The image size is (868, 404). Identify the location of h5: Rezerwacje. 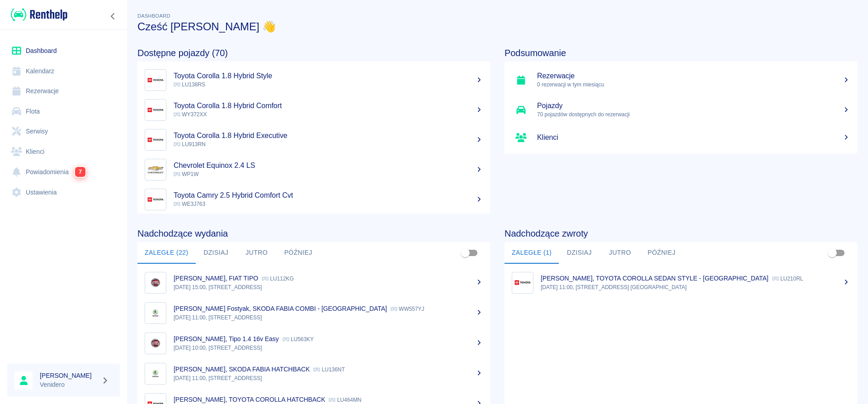
(693, 76).